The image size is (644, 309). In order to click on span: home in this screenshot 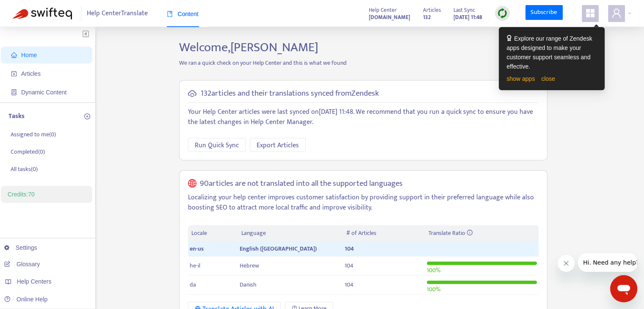, I will do `click(14, 55)`.